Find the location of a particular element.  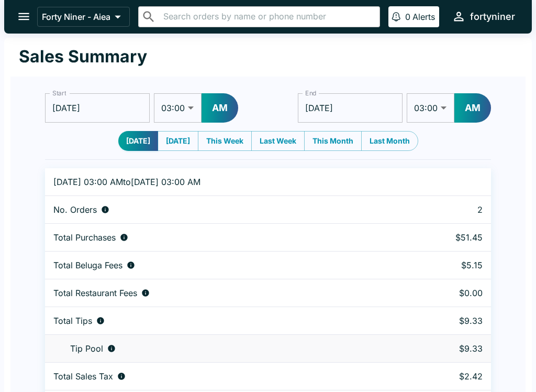

button: This Month is located at coordinates (333, 141).